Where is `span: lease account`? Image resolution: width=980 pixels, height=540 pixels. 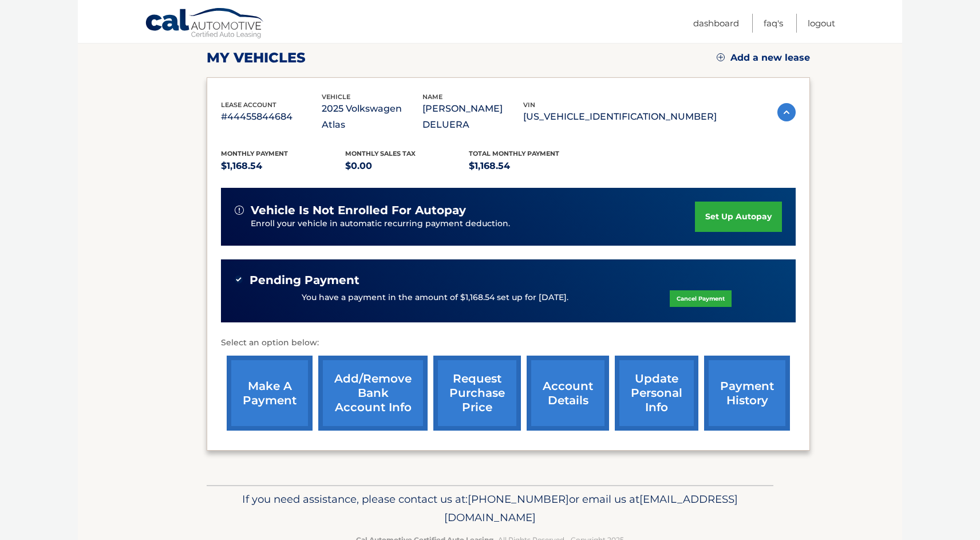 span: lease account is located at coordinates (249, 105).